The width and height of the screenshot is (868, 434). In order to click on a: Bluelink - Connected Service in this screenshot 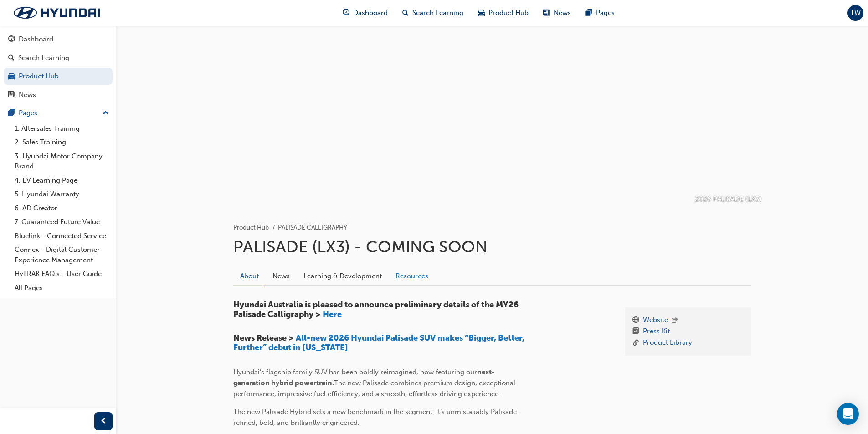, I will do `click(62, 236)`.